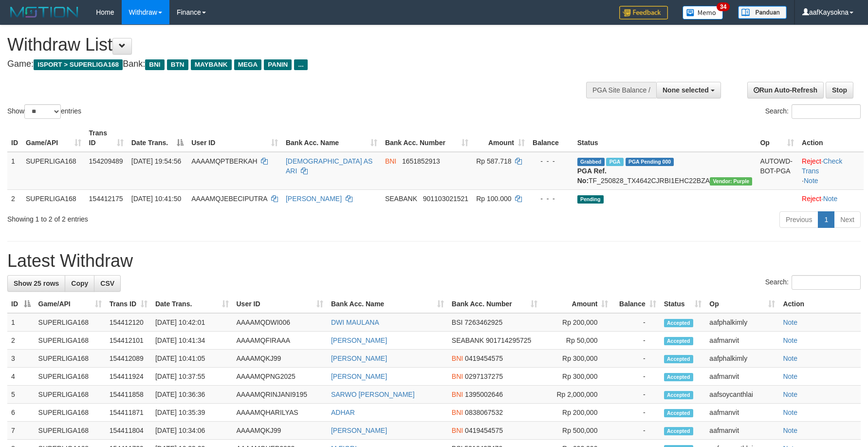 Image resolution: width=868 pixels, height=447 pixels. Describe the element at coordinates (248, 65) in the screenshot. I see `span: MEGA` at that location.